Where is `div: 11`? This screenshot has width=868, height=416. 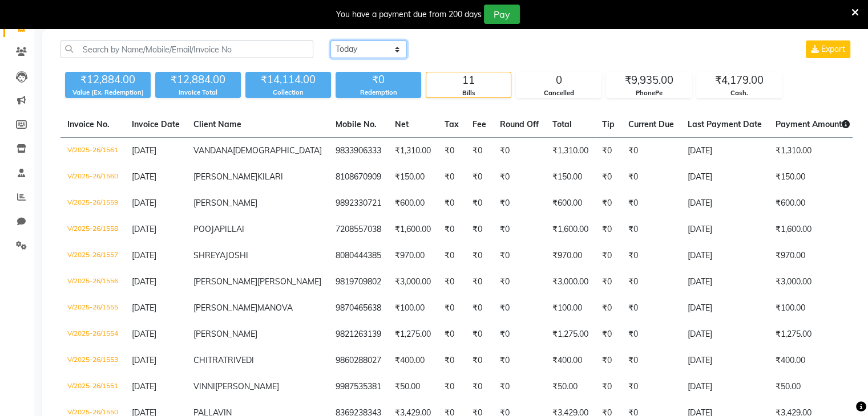
div: 11 is located at coordinates (468, 80).